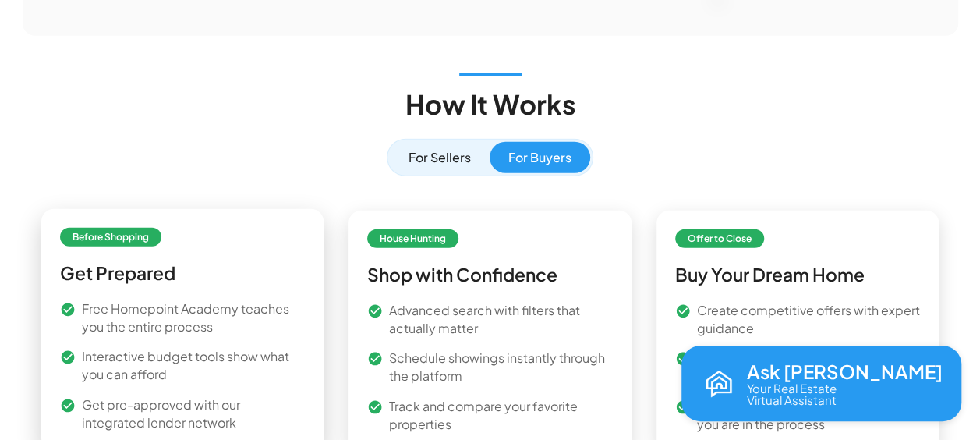 Image resolution: width=980 pixels, height=440 pixels. I want to click on button: Open chat with Reva, so click(820, 383).